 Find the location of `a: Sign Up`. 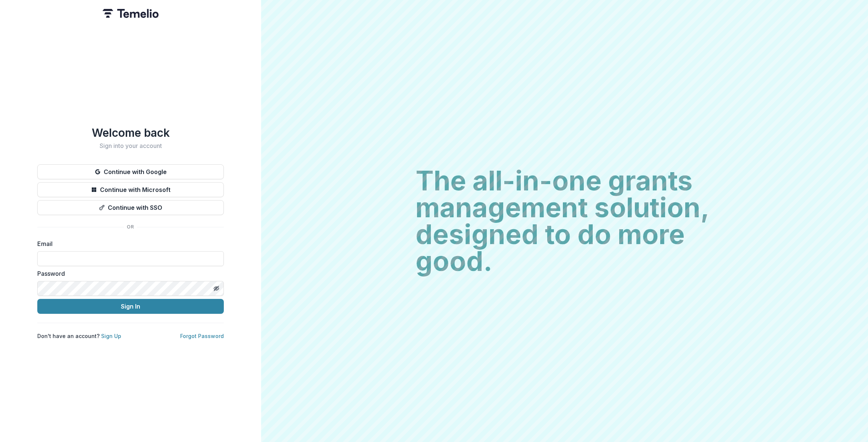

a: Sign Up is located at coordinates (111, 336).